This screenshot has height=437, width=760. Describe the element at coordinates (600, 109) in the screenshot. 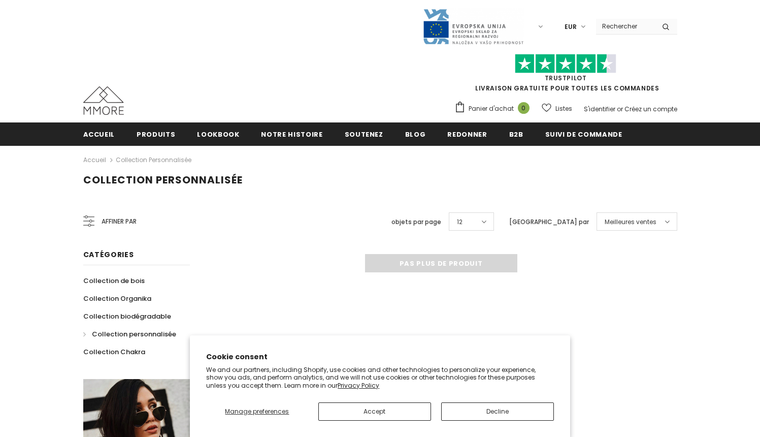

I see `a: S'identifier` at that location.